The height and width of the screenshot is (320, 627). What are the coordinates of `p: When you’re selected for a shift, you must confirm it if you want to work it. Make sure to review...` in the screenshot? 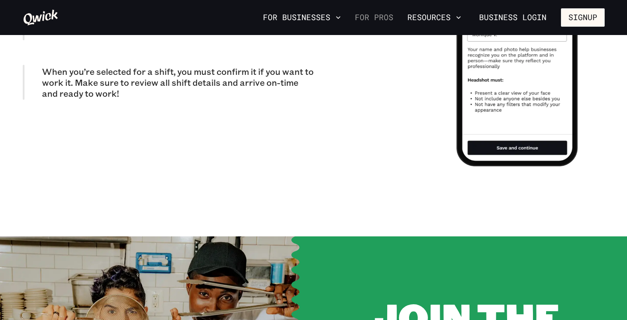 It's located at (178, 82).